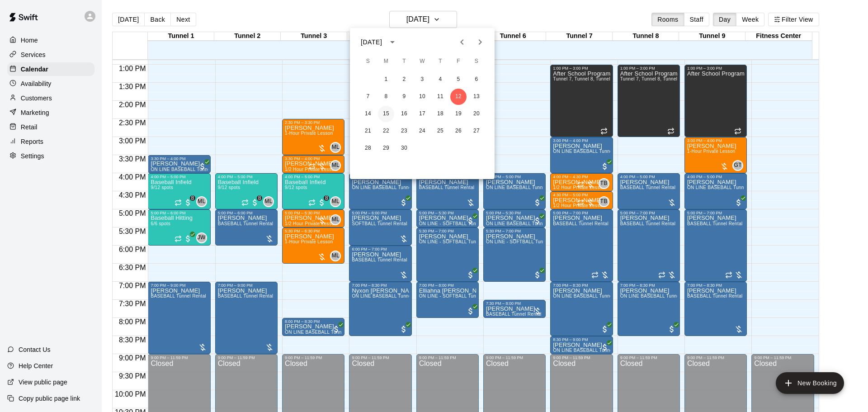  What do you see at coordinates (404, 149) in the screenshot?
I see `button: 30` at bounding box center [404, 149].